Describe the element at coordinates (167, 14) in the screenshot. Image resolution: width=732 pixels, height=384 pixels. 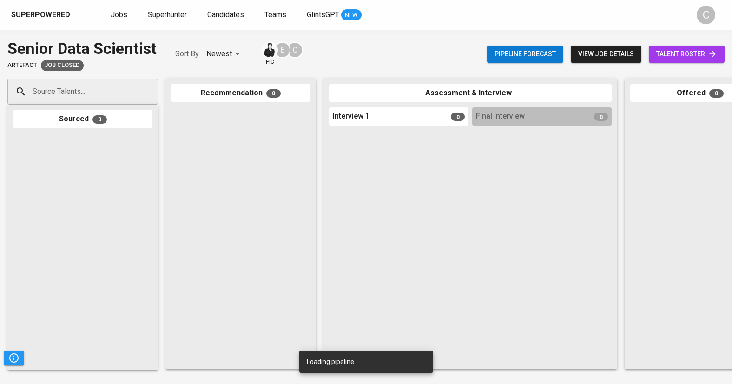
I see `span: Superhunter` at that location.